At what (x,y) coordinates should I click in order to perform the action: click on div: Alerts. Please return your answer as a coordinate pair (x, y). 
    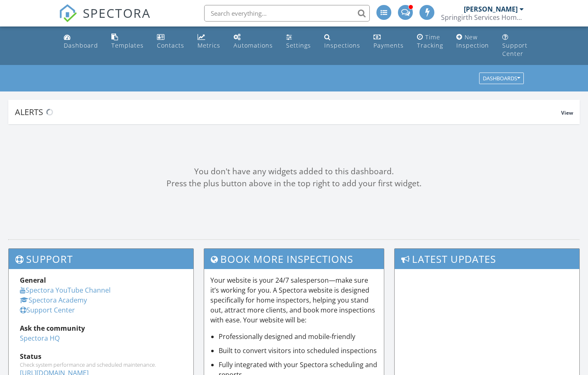
    Looking at the image, I should click on (288, 112).